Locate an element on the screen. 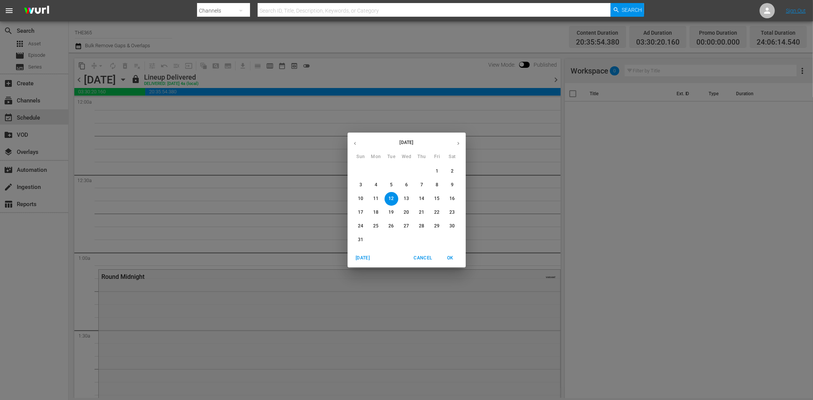  button: 16 is located at coordinates (453, 199).